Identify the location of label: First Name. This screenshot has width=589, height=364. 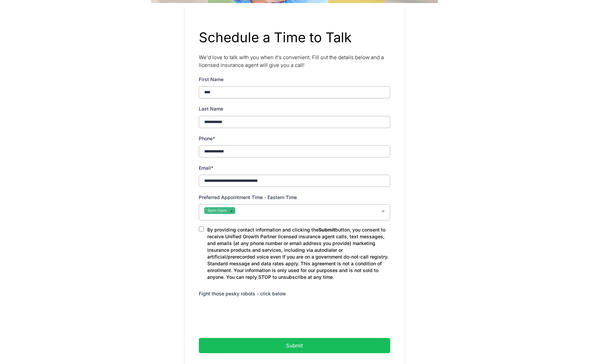
(211, 79).